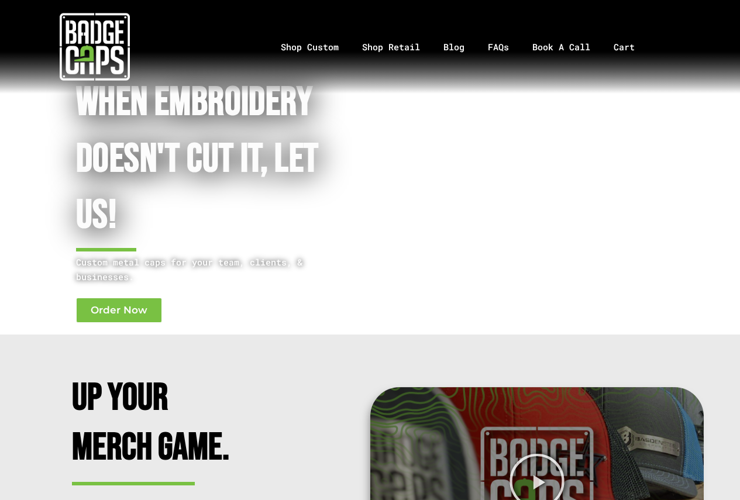 This screenshot has height=500, width=740. I want to click on a: Order Now, so click(119, 310).